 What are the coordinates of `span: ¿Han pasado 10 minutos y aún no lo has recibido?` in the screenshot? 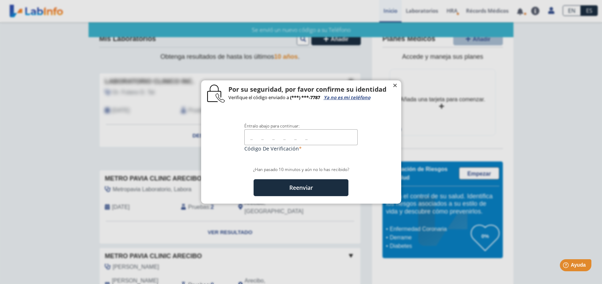 It's located at (301, 169).